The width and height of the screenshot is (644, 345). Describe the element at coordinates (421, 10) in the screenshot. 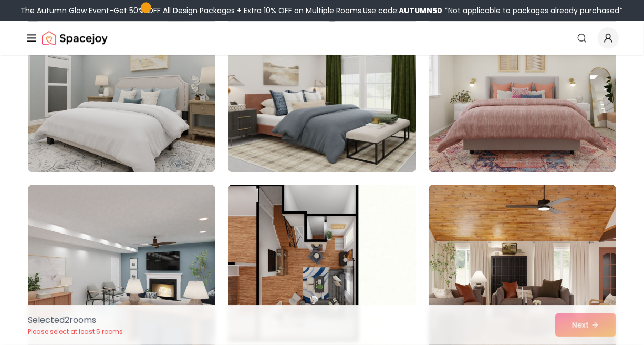

I see `b: AUTUMN50` at that location.